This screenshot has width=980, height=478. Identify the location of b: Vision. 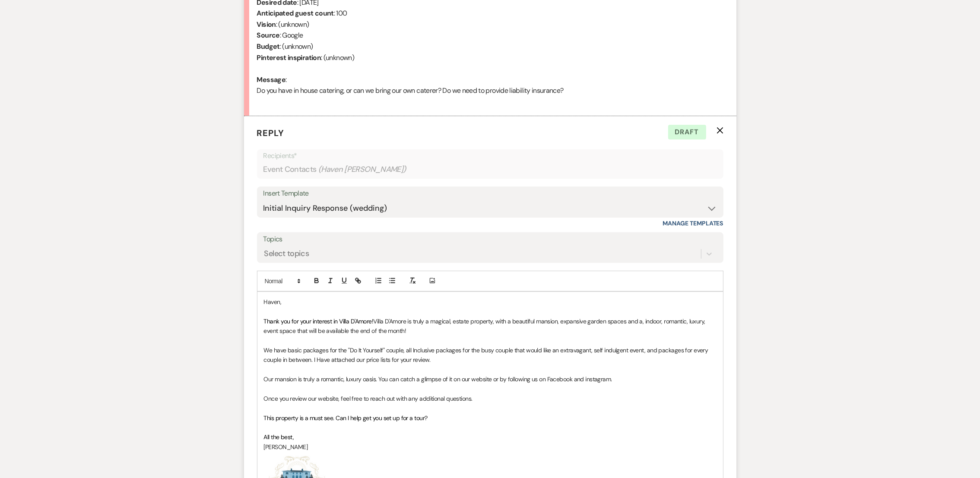
(266, 24).